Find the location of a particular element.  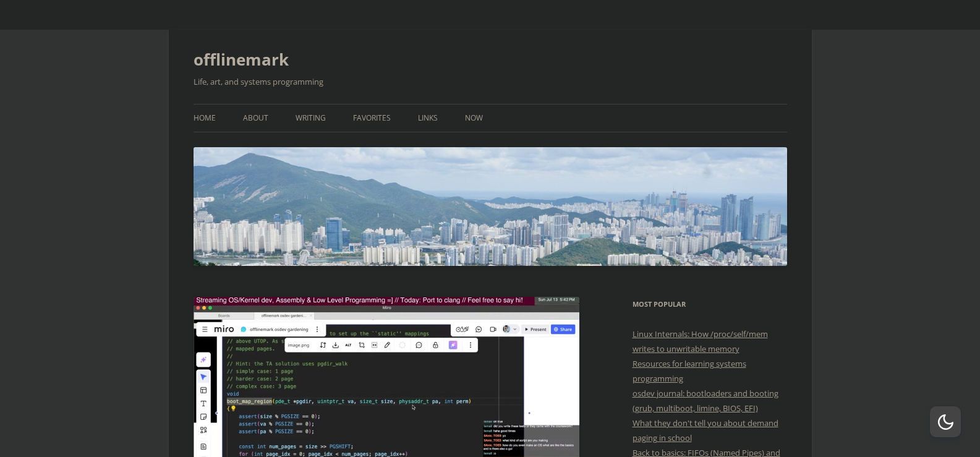

a: Home is located at coordinates (205, 118).